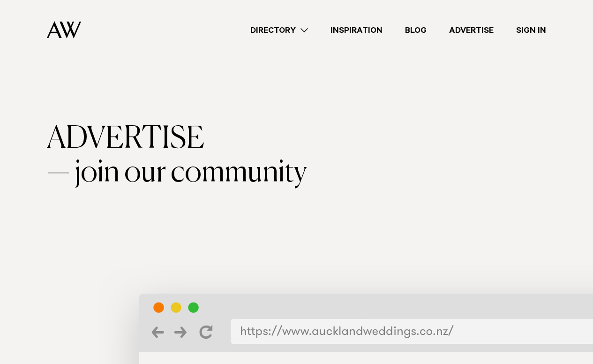 The width and height of the screenshot is (593, 364). I want to click on a: Directory, so click(279, 30).